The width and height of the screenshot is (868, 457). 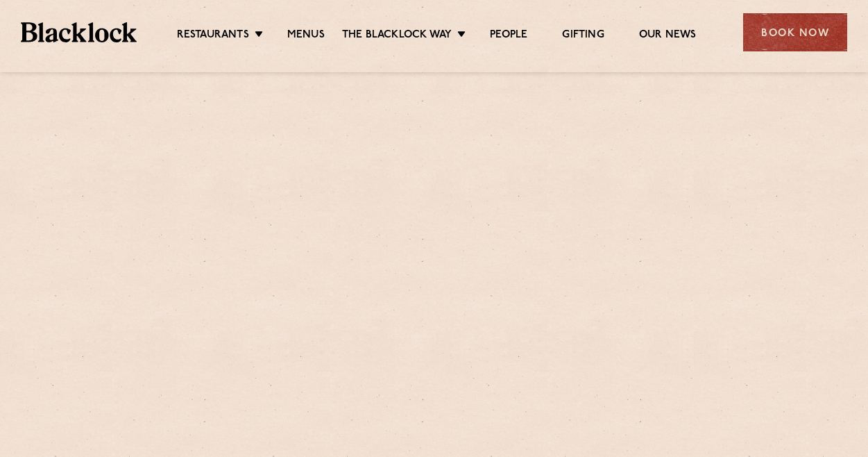 I want to click on a: Restaurants, so click(x=213, y=36).